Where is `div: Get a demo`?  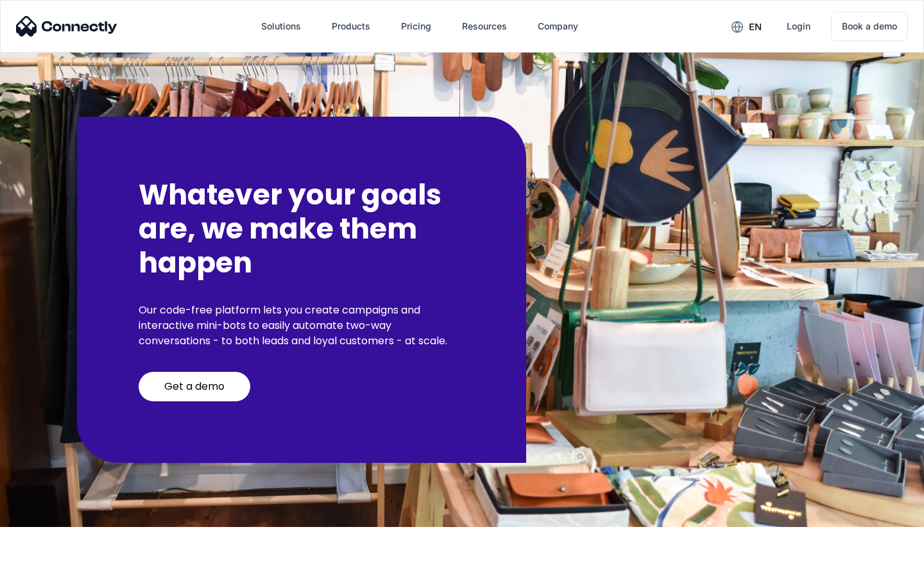 div: Get a demo is located at coordinates (195, 387).